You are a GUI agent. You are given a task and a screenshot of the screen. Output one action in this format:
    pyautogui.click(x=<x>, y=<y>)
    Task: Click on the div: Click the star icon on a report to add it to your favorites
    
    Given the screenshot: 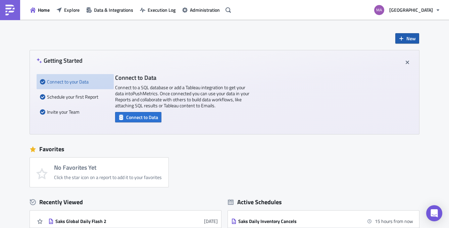 What is the action you would take?
    pyautogui.click(x=108, y=177)
    